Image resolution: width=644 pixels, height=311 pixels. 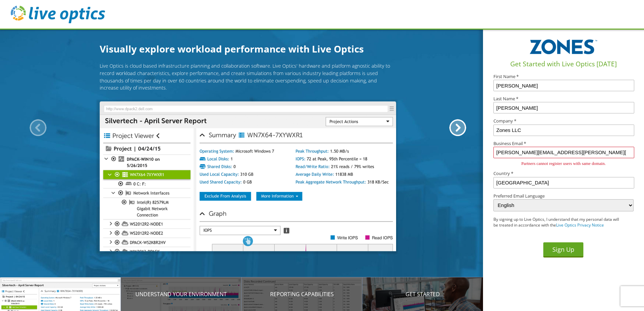 What do you see at coordinates (563, 121) in the screenshot?
I see `label: Company *` at bounding box center [563, 121].